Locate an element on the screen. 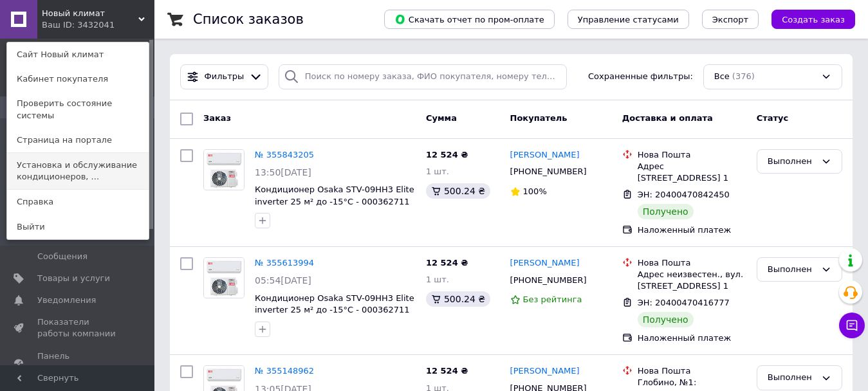  span: Покупатель is located at coordinates (538, 118).